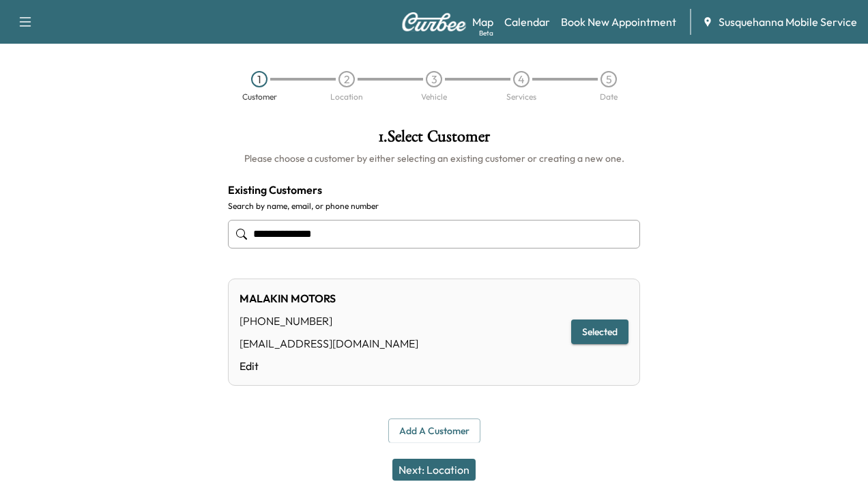  I want to click on h6: Please choose a customer by either selecting an existing customer or creating a new one., so click(434, 158).